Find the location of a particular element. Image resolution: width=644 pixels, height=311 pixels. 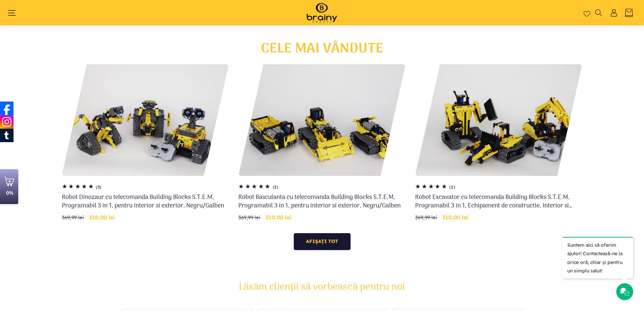

h2: Lăsăm clienții să vorbească pentru noi is located at coordinates (322, 287).